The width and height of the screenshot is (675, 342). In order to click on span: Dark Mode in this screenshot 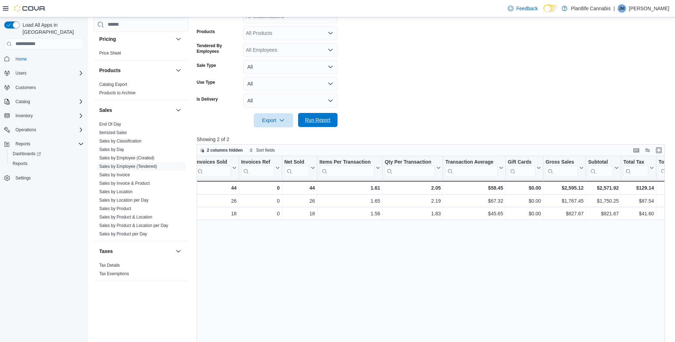, I will do `click(543, 12)`.